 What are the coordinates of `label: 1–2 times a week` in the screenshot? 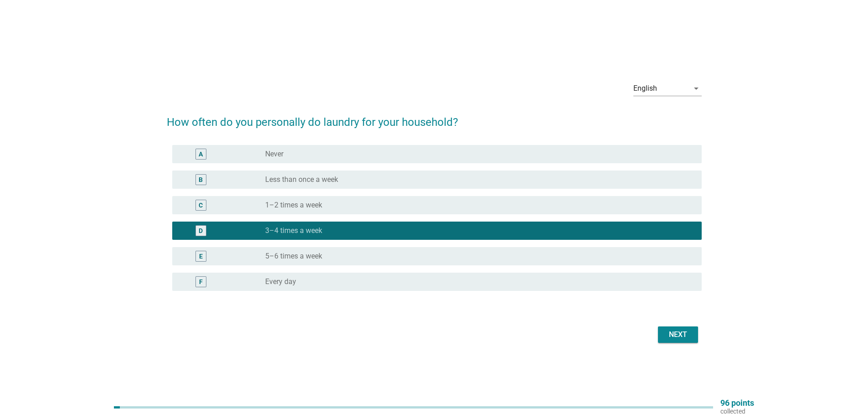 It's located at (294, 205).